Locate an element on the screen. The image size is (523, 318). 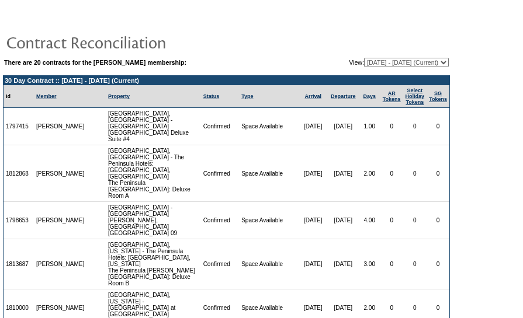
a: Select HolidayTokens is located at coordinates (415, 96).